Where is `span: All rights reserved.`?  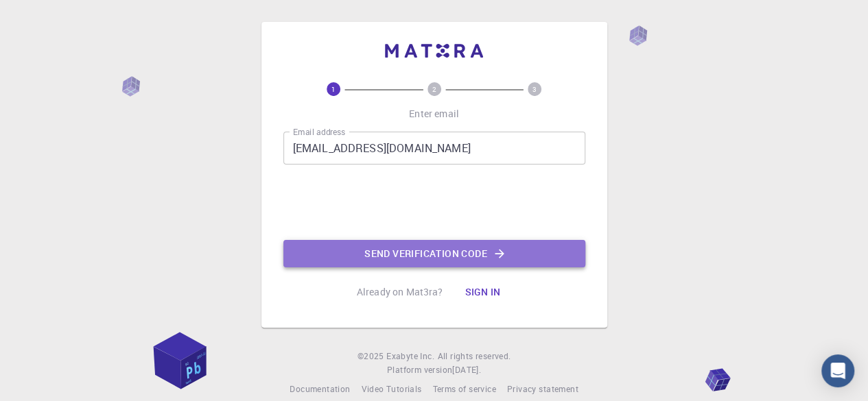 span: All rights reserved. is located at coordinates (474, 357).